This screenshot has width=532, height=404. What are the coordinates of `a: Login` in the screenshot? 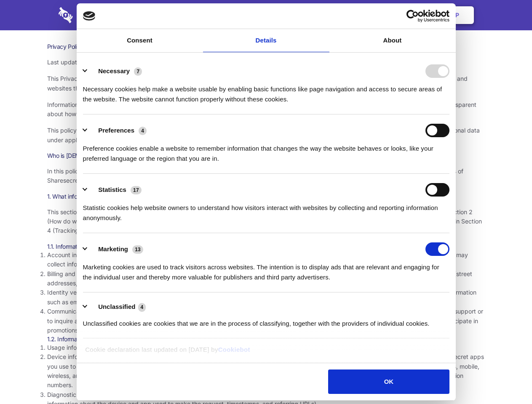 It's located at (400, 15).